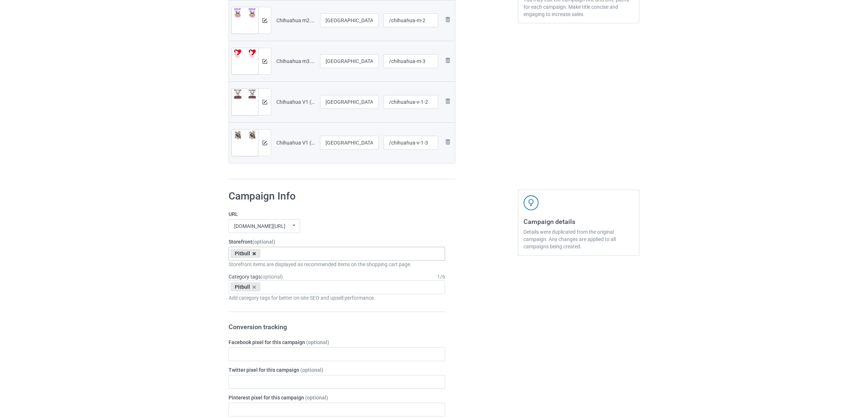  Describe the element at coordinates (296, 21) in the screenshot. I see `div: Chihuahua m2.png` at that location.